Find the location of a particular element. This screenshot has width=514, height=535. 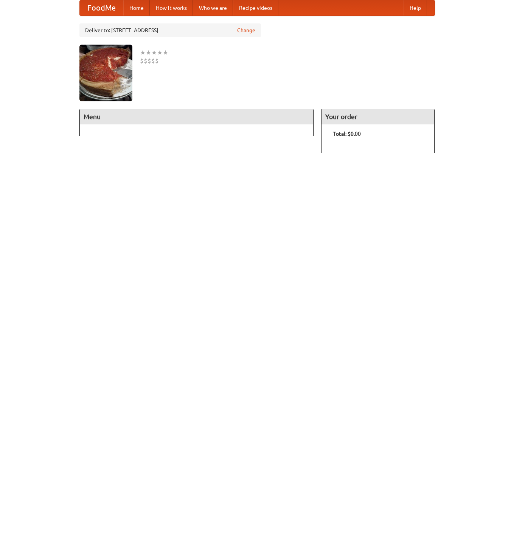

b: Total: $0.00 is located at coordinates (347, 134).